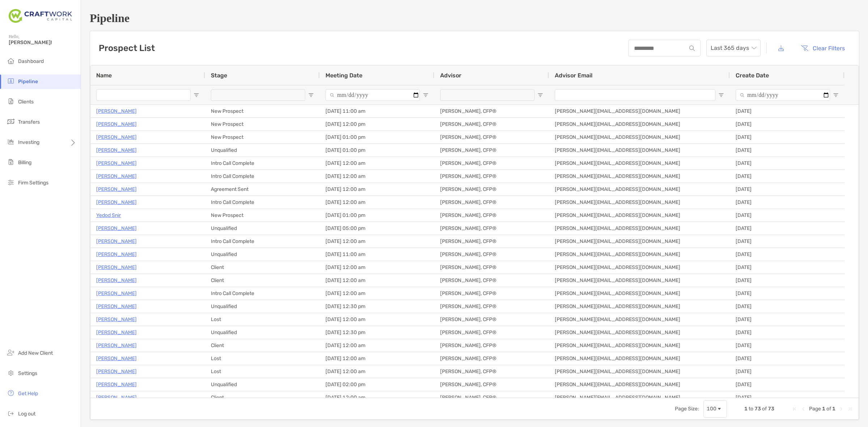 The width and height of the screenshot is (868, 427). Describe the element at coordinates (262, 346) in the screenshot. I see `div: Client` at that location.